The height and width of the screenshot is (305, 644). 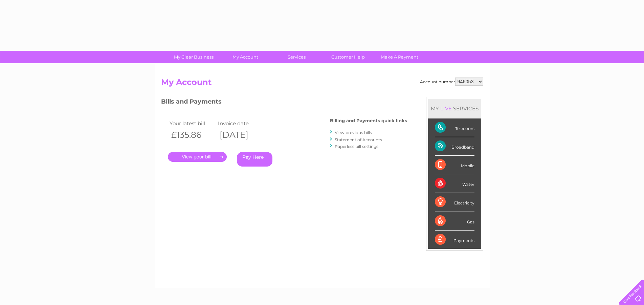 I want to click on a: Make A Payment, so click(x=399, y=57).